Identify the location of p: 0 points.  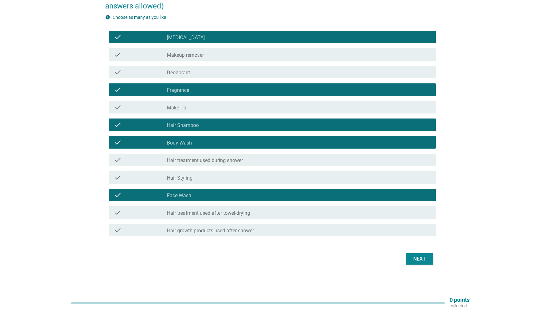
(460, 300).